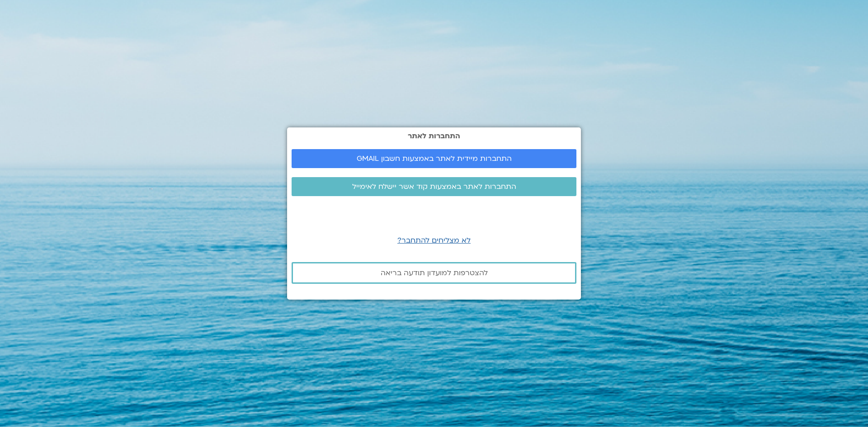 The width and height of the screenshot is (868, 427). What do you see at coordinates (434, 136) in the screenshot?
I see `h2: התחברות לאתר` at bounding box center [434, 136].